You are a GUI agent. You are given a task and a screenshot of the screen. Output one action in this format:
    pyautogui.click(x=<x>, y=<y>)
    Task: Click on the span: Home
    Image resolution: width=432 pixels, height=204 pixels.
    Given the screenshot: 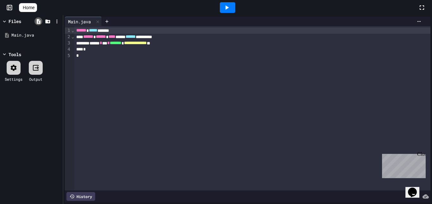 What is the action you would take?
    pyautogui.click(x=28, y=8)
    